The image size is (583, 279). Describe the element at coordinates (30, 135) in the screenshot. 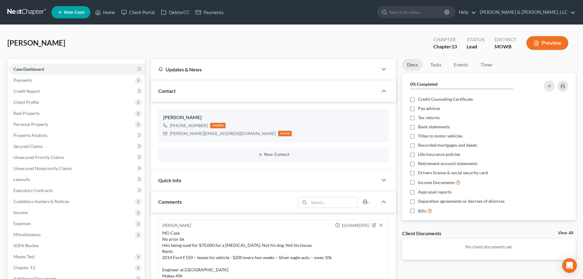

I see `span: Property Analysis` at that location.